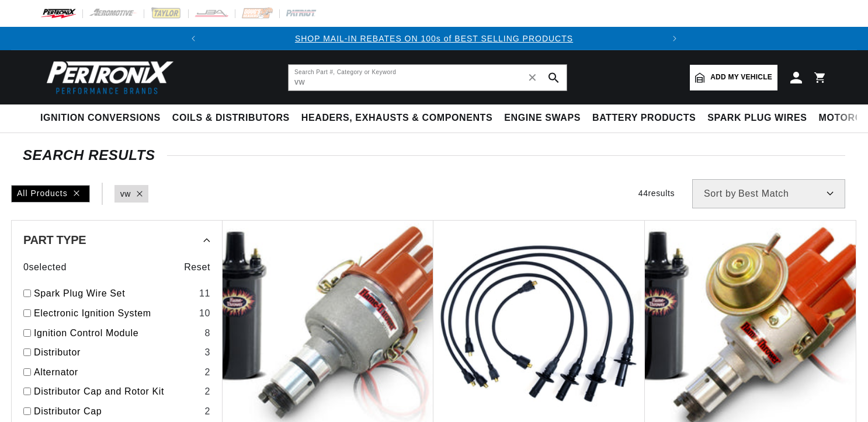 The width and height of the screenshot is (868, 422). Describe the element at coordinates (768, 194) in the screenshot. I see `select: Sort by` at that location.